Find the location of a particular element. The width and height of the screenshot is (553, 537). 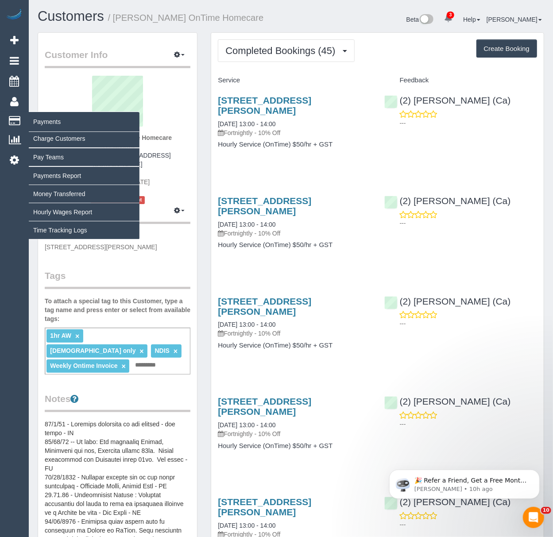

a: Customers is located at coordinates (71, 16).